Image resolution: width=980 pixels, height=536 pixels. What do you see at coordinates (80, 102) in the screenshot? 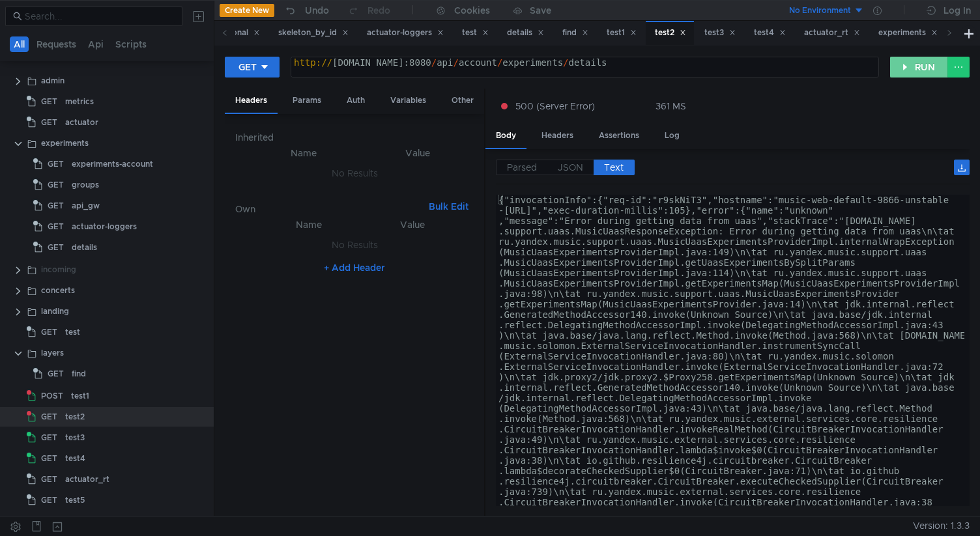
I see `div: metrics` at bounding box center [80, 102].